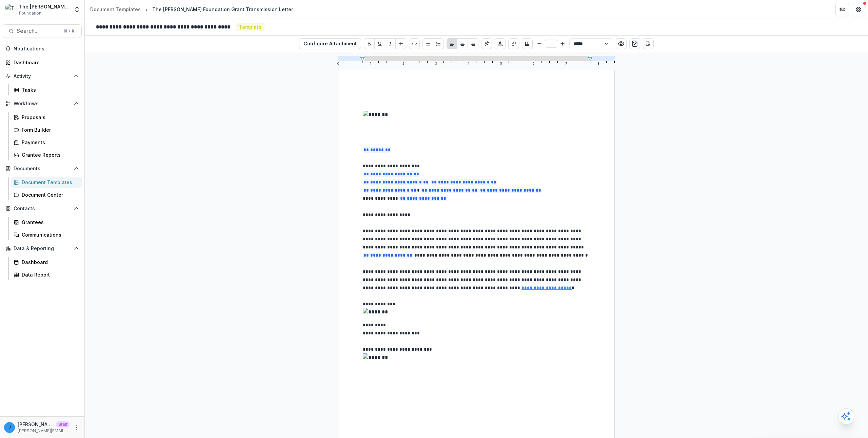  Describe the element at coordinates (473, 44) in the screenshot. I see `button: Align Right` at that location.